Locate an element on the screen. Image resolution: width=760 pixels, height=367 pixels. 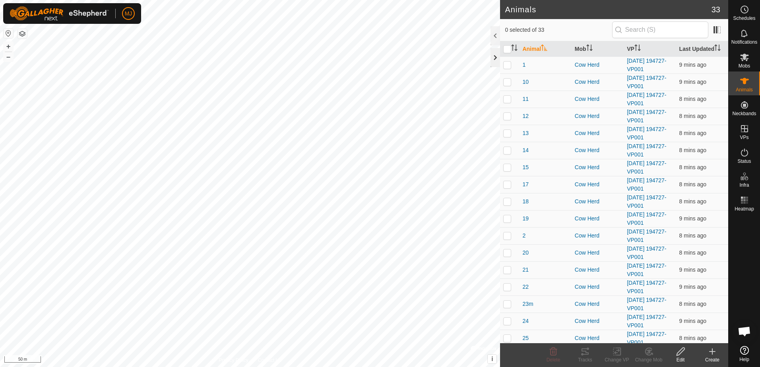
span: Animals is located at coordinates (744, 90).